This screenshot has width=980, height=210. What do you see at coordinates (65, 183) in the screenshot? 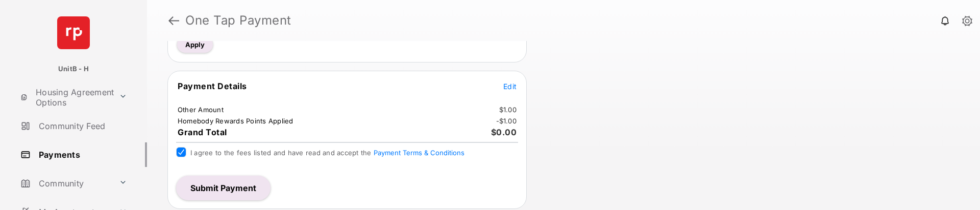
I see `a: Community` at bounding box center [65, 183].